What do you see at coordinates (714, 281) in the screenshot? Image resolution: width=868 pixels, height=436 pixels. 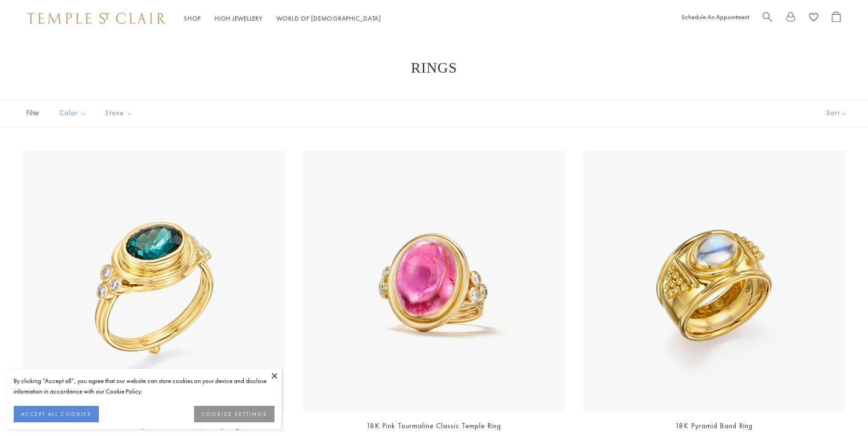 I see `img: 18K Pyramid Band Ring` at bounding box center [714, 281].